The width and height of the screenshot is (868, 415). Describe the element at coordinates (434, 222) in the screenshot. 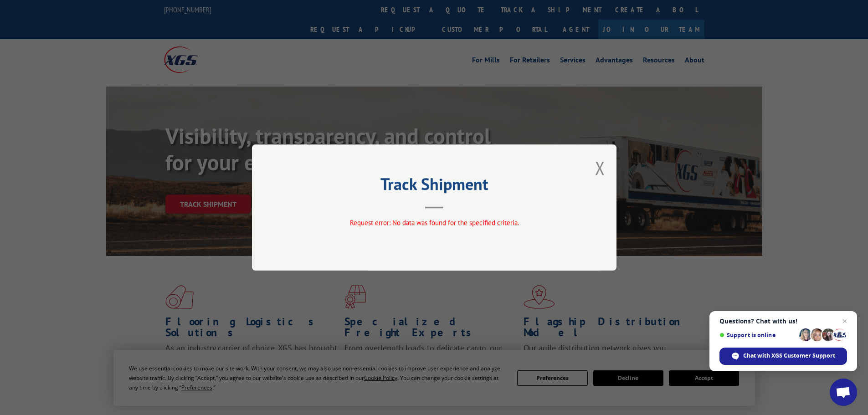

I see `span: Request error: No data was found for the specified criteria.` at that location.